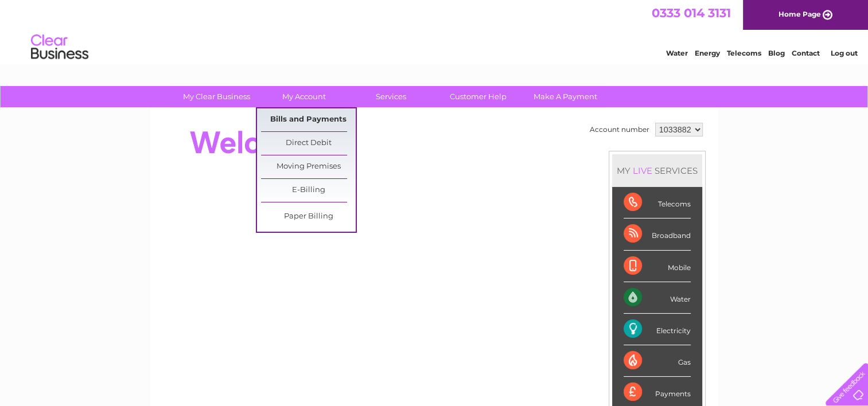 This screenshot has height=406, width=868. Describe the element at coordinates (692, 13) in the screenshot. I see `a: 0333 014 3131` at that location.